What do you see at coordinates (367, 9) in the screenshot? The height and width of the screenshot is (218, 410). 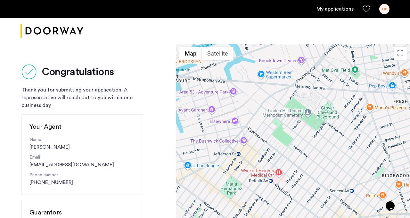 I see `a: Favorites` at bounding box center [367, 9].